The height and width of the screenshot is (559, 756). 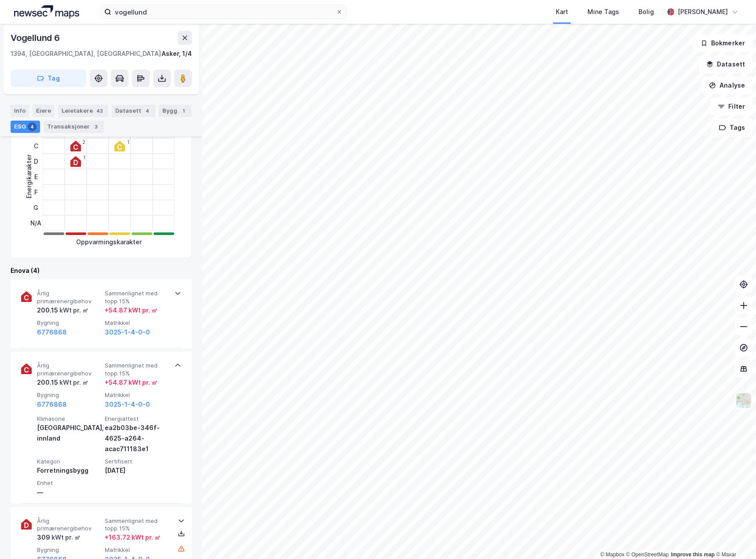 What do you see at coordinates (36, 223) in the screenshot?
I see `div: N/A` at bounding box center [36, 223].